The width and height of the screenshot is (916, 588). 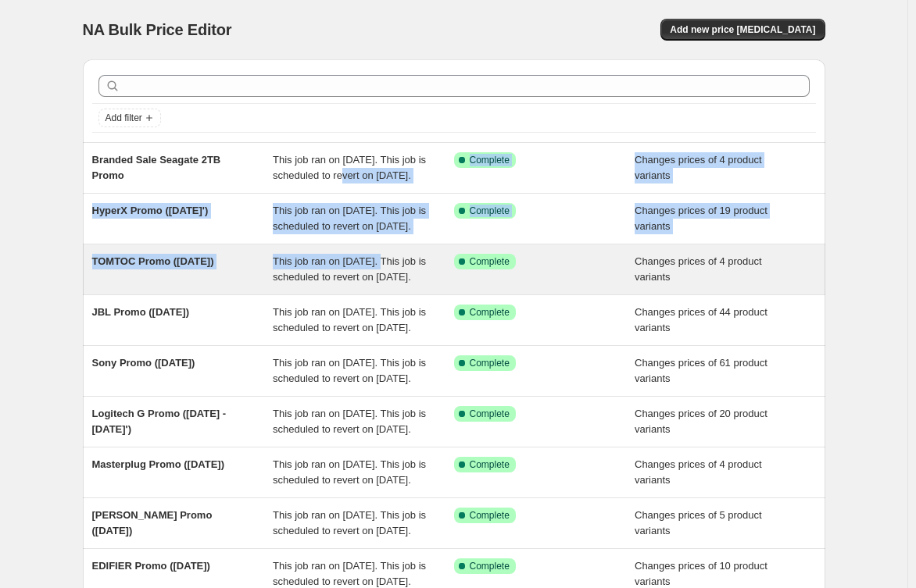 What do you see at coordinates (701, 218) in the screenshot?
I see `span: Changes prices of 19 product variants` at bounding box center [701, 218].